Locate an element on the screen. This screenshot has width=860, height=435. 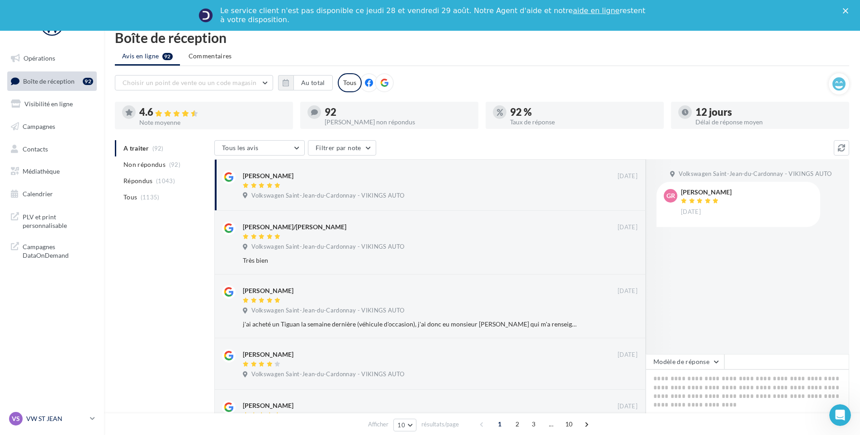
span: Non répondus is located at coordinates (144, 165).